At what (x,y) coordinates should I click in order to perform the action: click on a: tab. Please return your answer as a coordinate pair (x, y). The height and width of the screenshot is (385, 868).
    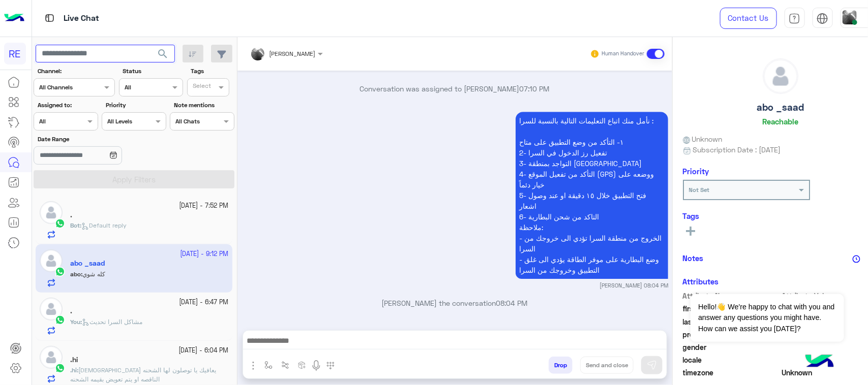
    Looking at the image, I should click on (794, 18).